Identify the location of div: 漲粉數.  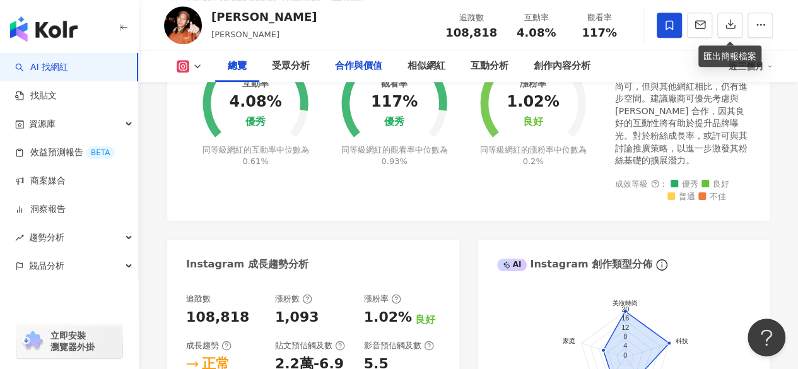
(293, 299).